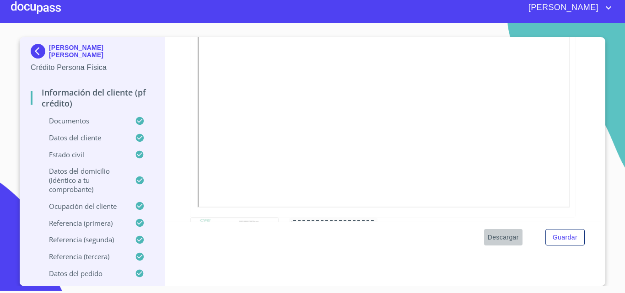  I want to click on button: Guardar, so click(565, 238).